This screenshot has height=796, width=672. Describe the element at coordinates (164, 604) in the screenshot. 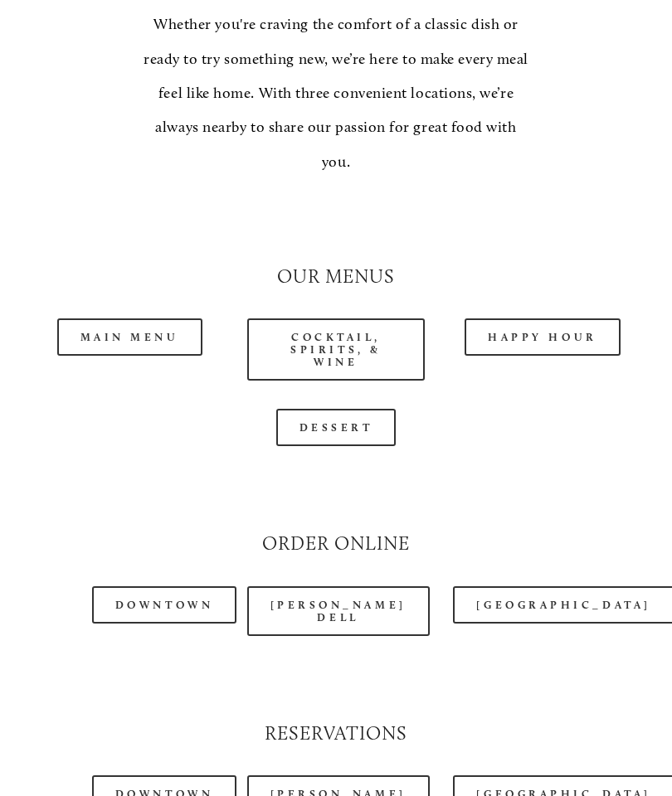

I see `a: Downtown` at that location.